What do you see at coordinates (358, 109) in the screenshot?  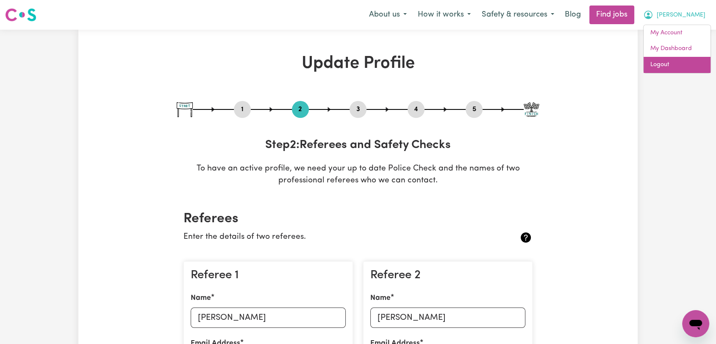 I see `button: Go to step 3` at bounding box center [358, 109].